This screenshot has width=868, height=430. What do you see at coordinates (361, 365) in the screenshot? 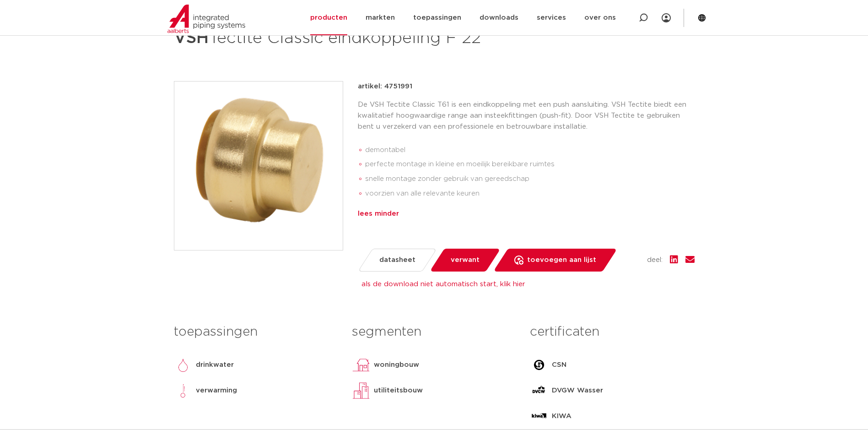
I see `img: woningbouw` at bounding box center [361, 365].